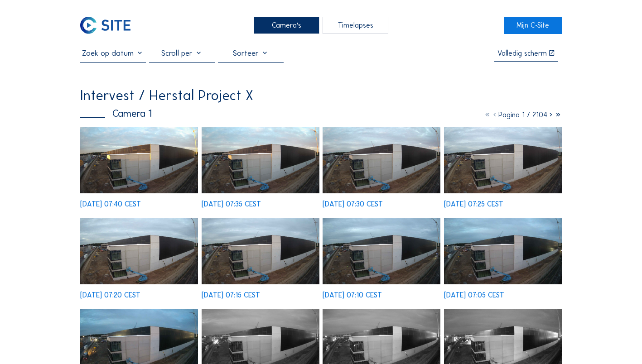 This screenshot has height=364, width=642. Describe the element at coordinates (381, 251) in the screenshot. I see `img: image_53355418` at that location.